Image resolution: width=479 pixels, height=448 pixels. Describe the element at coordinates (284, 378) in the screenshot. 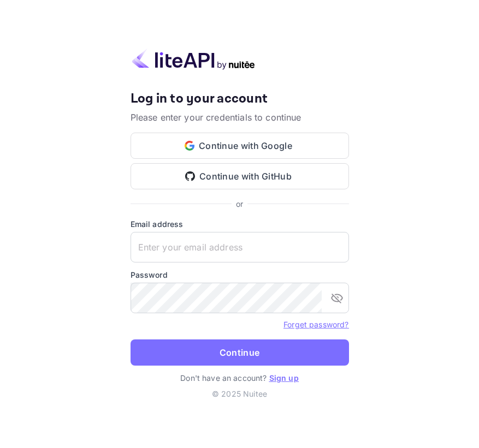

I see `a: Sign up` at that location.